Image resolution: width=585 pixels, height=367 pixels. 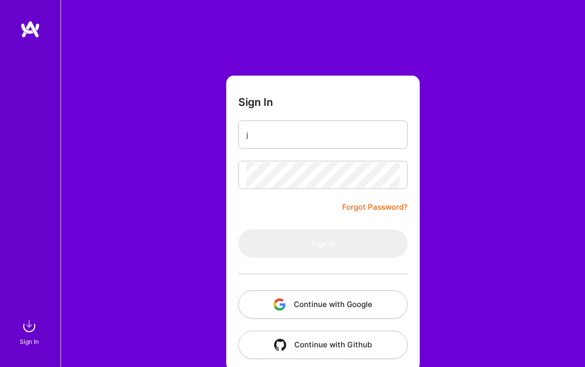 I want to click on h3: Sign In, so click(x=255, y=102).